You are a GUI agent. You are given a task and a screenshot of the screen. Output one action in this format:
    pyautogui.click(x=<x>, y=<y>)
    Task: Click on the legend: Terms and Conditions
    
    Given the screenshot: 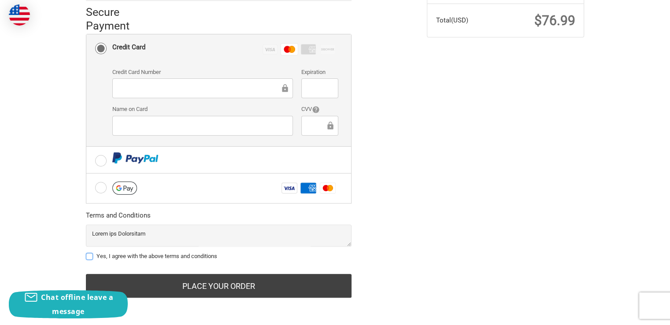 What is the action you would take?
    pyautogui.click(x=118, y=218)
    